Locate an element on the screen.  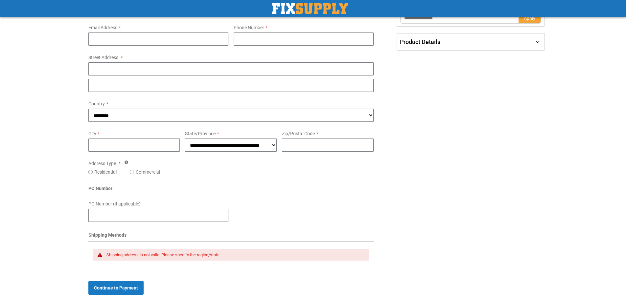
span: City is located at coordinates (92, 134).